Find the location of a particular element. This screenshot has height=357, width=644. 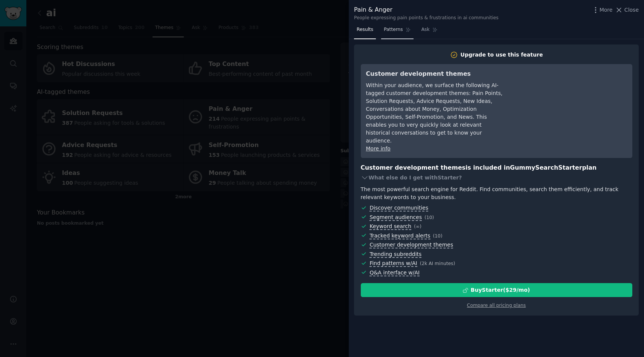

div: Buy Starter ($ 29 /mo ) is located at coordinates (500, 290).